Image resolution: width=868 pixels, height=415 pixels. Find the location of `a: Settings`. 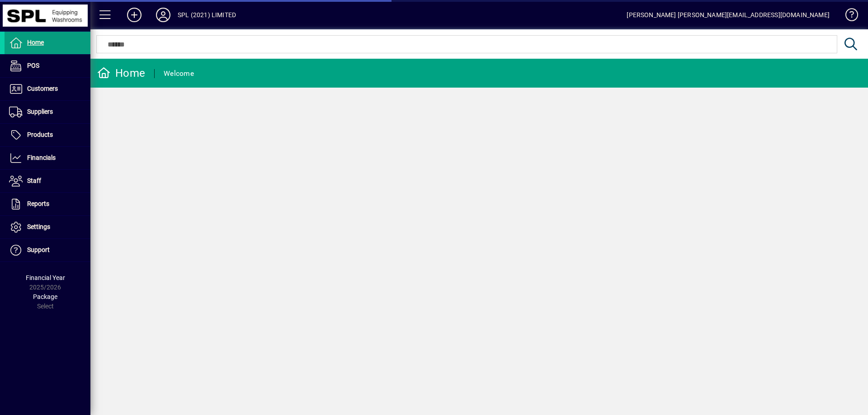

a: Settings is located at coordinates (47, 227).